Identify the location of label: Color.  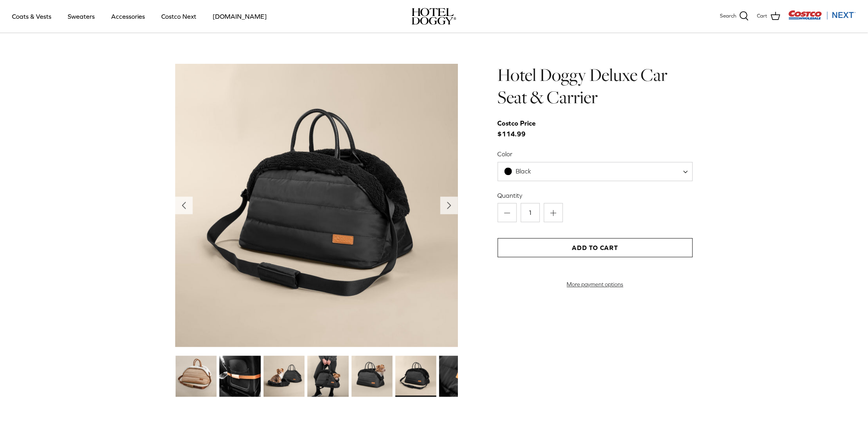
(596, 154).